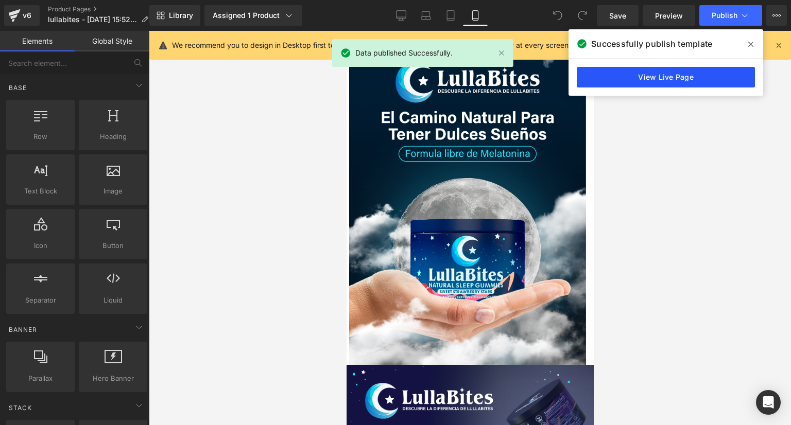 This screenshot has width=791, height=425. What do you see at coordinates (618, 15) in the screenshot?
I see `span: Save` at bounding box center [618, 15].